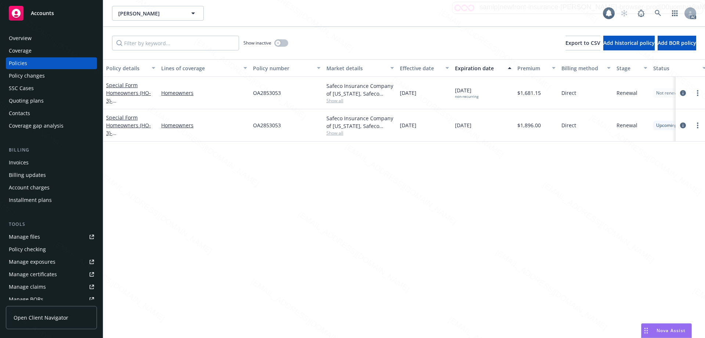  What do you see at coordinates (30, 200) in the screenshot?
I see `div: Installment plans` at bounding box center [30, 200].